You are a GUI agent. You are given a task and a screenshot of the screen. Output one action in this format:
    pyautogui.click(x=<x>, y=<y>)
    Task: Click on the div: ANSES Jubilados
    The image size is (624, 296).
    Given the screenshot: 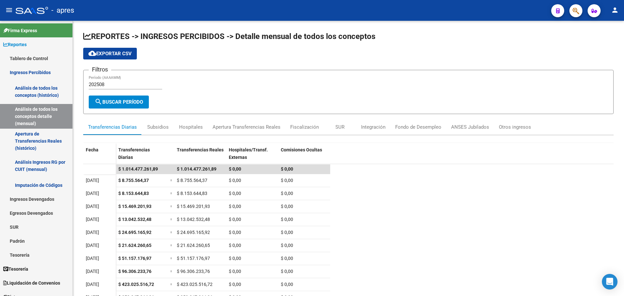 What is the action you would take?
    pyautogui.click(x=470, y=127)
    